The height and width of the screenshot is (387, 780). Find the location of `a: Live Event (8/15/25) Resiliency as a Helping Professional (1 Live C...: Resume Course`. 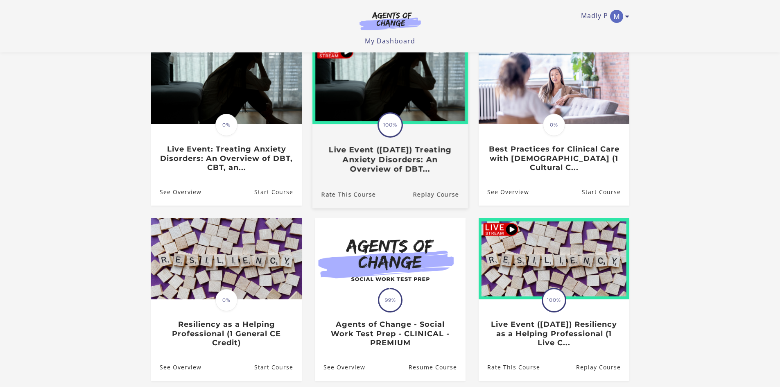

a: Live Event (8/15/25) Resiliency as a Helping Professional (1 Live C...: Resume Course is located at coordinates (602, 367).